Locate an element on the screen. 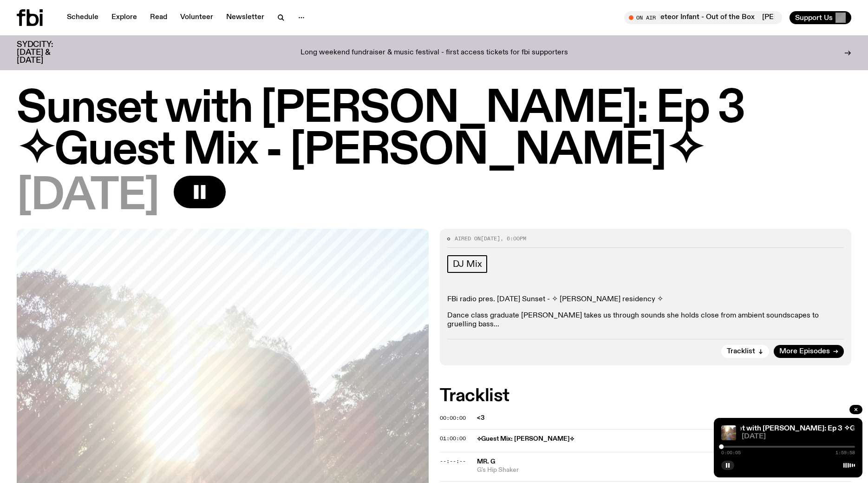 This screenshot has width=868, height=483. span: G's Hip Shaker is located at coordinates (664, 470).